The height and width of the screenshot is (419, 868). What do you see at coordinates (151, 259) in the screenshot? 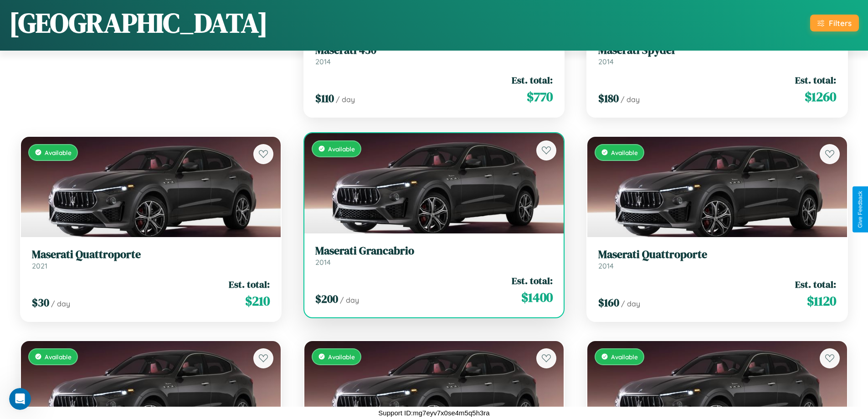
I see `a: Maserati Quattroporte2021` at bounding box center [151, 259].